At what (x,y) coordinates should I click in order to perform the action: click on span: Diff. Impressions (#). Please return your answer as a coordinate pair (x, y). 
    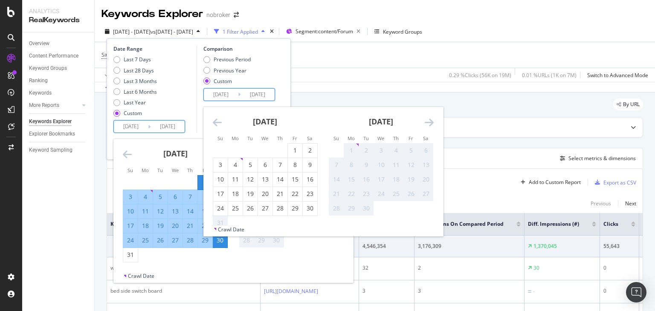
    Looking at the image, I should click on (554, 224).